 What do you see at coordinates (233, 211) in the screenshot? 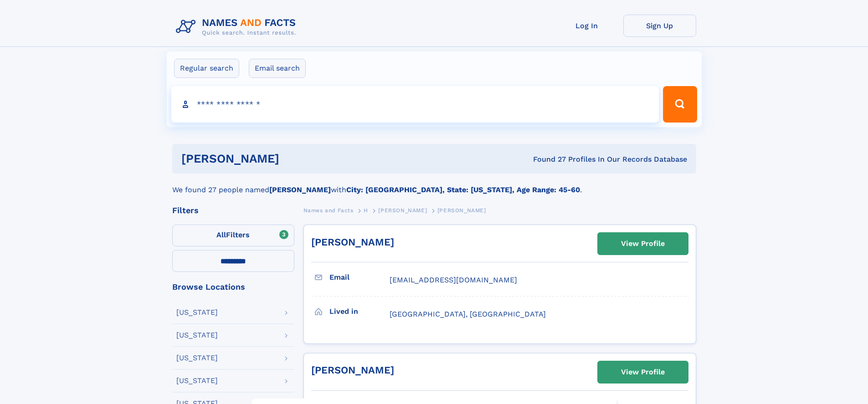
I see `div: Filters` at bounding box center [233, 211].